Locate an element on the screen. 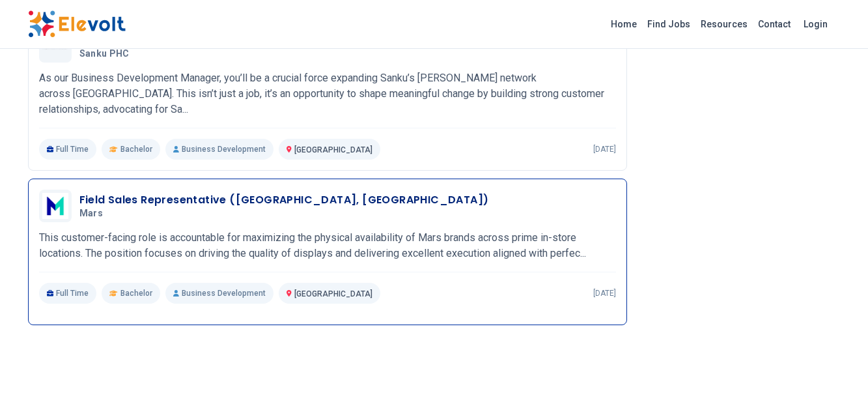 The width and height of the screenshot is (868, 406). a: Find Jobs is located at coordinates (669, 24).